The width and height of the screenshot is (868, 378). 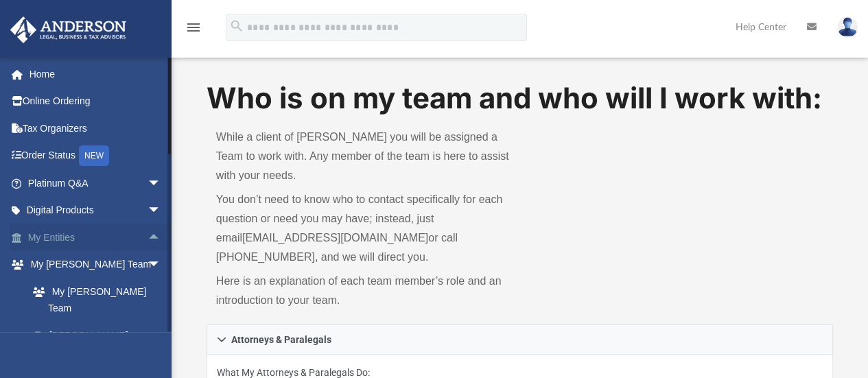 I want to click on a: menu, so click(x=193, y=30).